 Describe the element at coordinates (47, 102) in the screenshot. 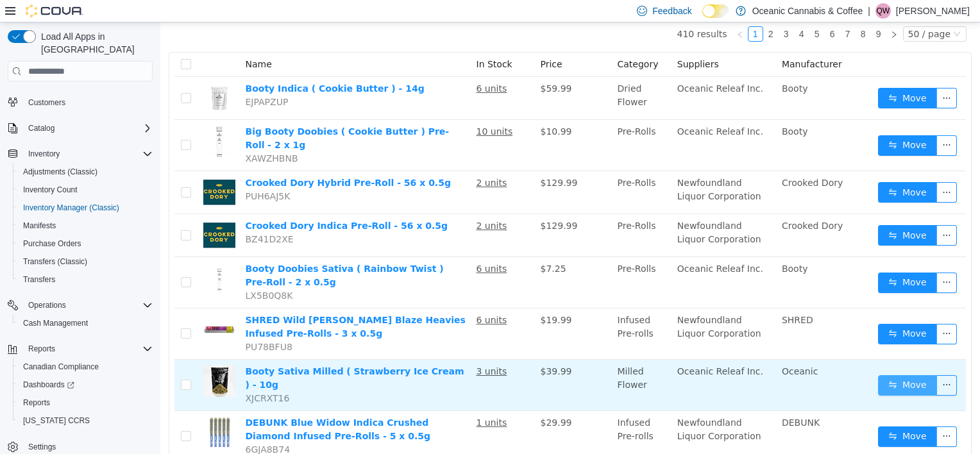

I see `a: Customers` at that location.